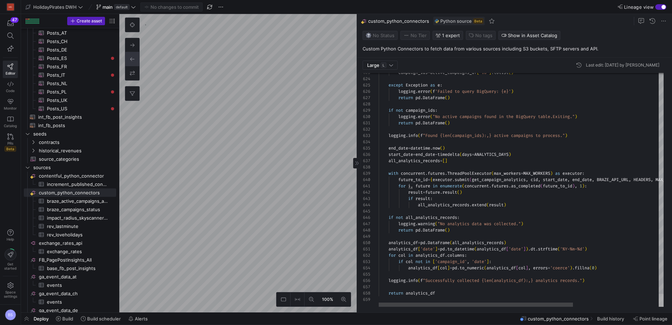  What do you see at coordinates (70, 260) in the screenshot?
I see `a: FB_PagePostInsights_All​​​​​​​​` at bounding box center [70, 260].